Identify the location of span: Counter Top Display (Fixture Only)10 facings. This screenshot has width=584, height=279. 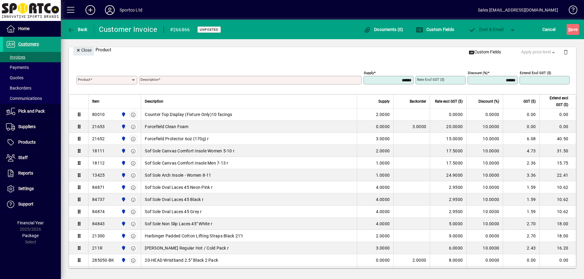
(188, 115).